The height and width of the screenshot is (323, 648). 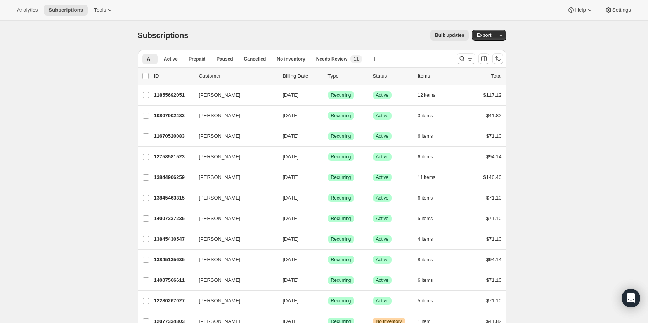 What do you see at coordinates (302, 76) in the screenshot?
I see `p: Billing Date` at bounding box center [302, 76].